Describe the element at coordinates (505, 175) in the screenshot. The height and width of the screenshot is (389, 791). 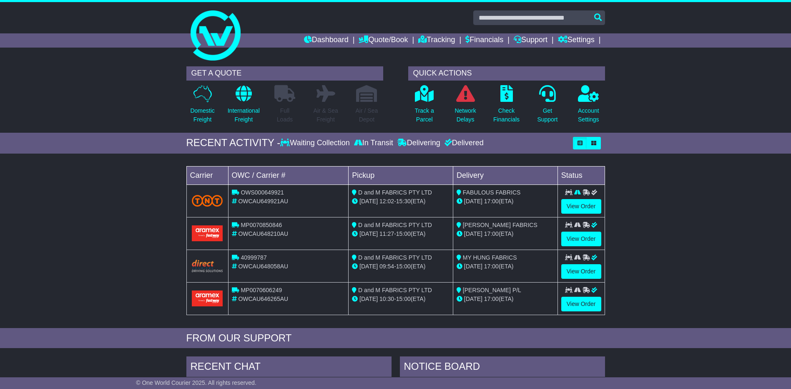
I see `td: Delivery` at that location.